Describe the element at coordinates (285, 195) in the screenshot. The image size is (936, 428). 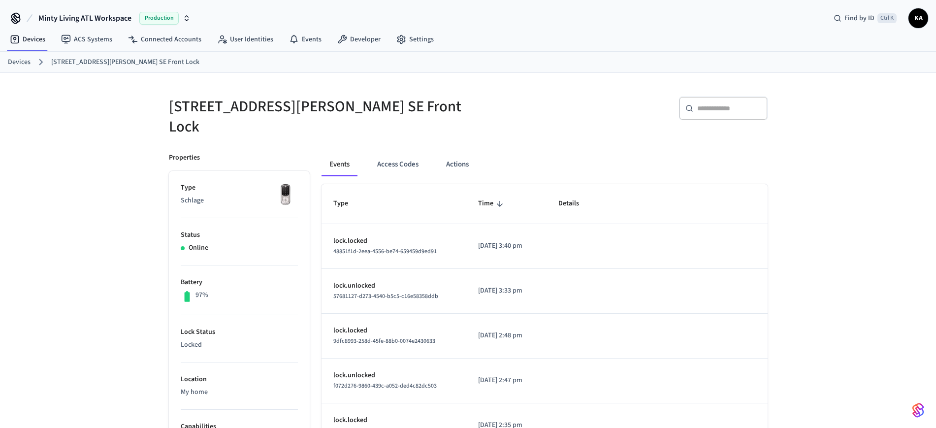
I see `img: Yale Assure Touchscreen Wifi Smart Lock, Satin Nickel, Front` at that location.